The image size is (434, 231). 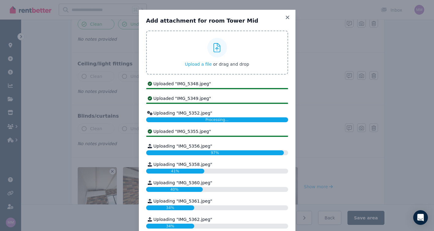 What do you see at coordinates (217, 131) in the screenshot?
I see `div: Uploaded " IMG_5355.jpeg "` at bounding box center [217, 131].